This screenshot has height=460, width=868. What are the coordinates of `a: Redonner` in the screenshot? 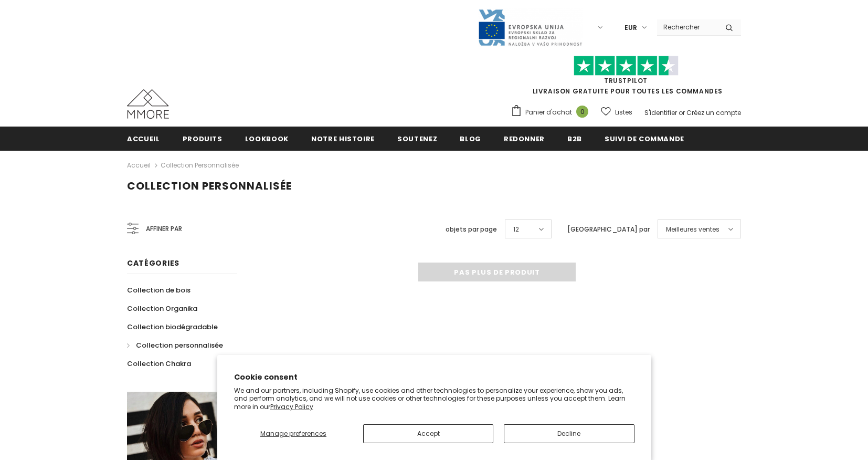 It's located at (524, 138).